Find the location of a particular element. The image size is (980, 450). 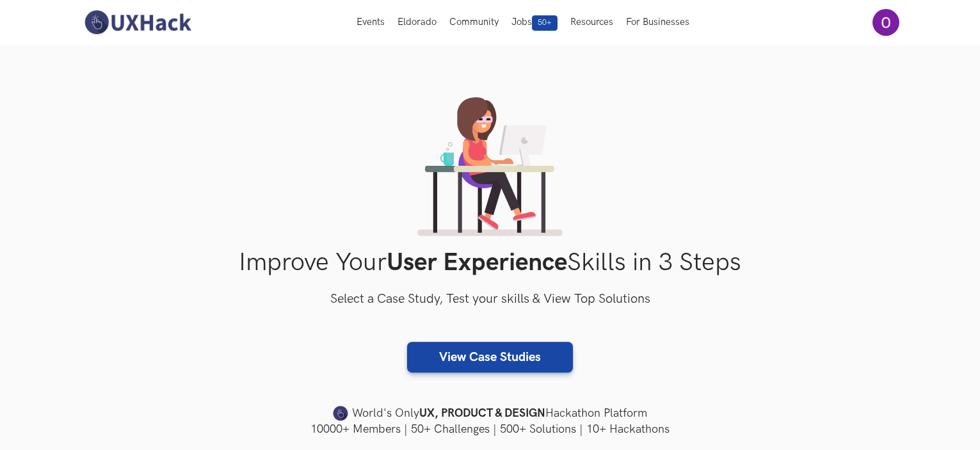

h3: Select a Case Study, Test your skills & View Top Solutions is located at coordinates (491, 300).